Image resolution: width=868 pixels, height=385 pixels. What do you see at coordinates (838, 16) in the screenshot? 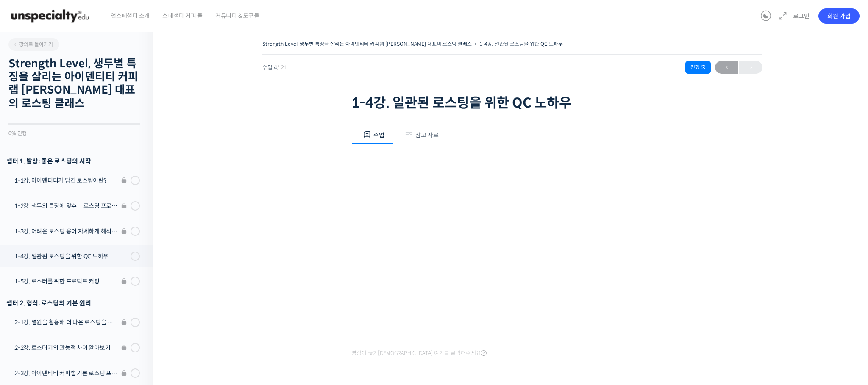
I see `a: 회원 가입` at bounding box center [838, 16].